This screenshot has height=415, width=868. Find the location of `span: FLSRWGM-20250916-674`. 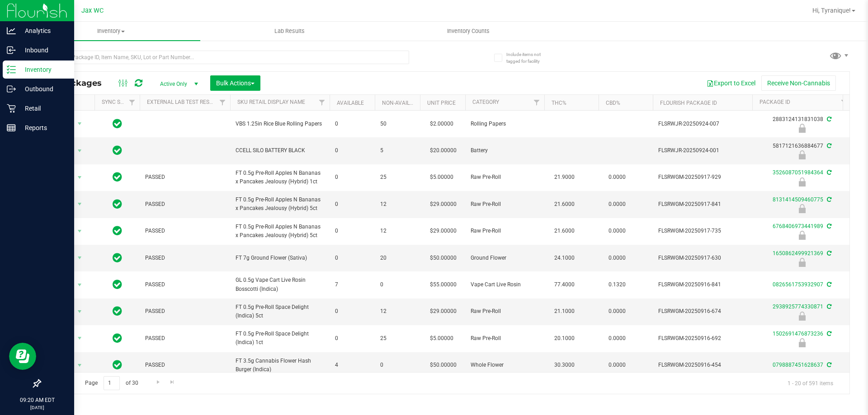

span: FLSRWGM-20250916-674 is located at coordinates (703, 311).